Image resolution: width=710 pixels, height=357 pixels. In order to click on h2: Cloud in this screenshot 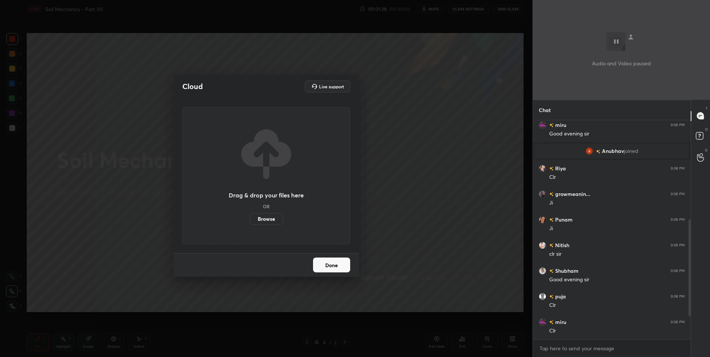, I will do `click(192, 87)`.